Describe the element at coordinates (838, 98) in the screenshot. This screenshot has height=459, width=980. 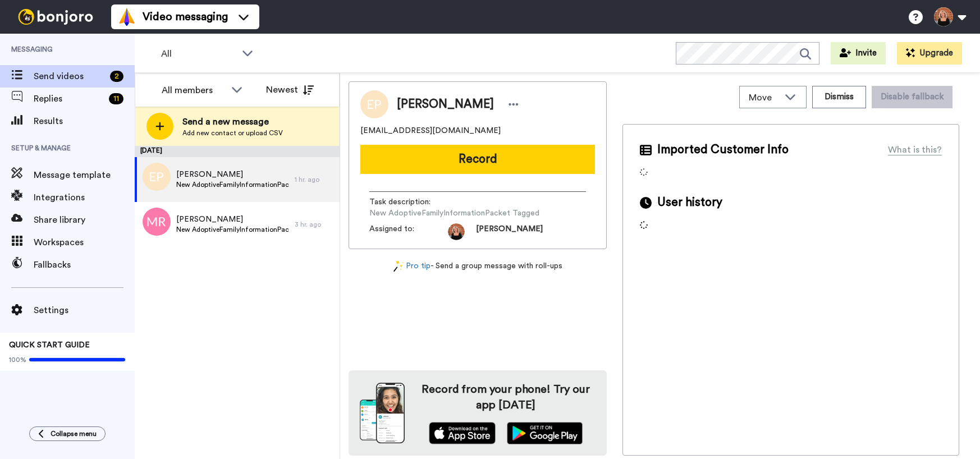
I see `button: Dismiss` at that location.